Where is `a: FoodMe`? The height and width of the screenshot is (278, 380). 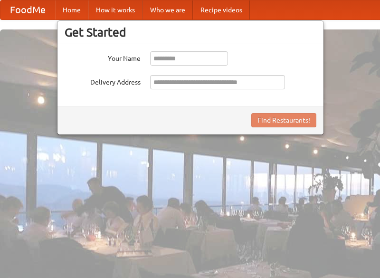 a: FoodMe is located at coordinates (28, 10).